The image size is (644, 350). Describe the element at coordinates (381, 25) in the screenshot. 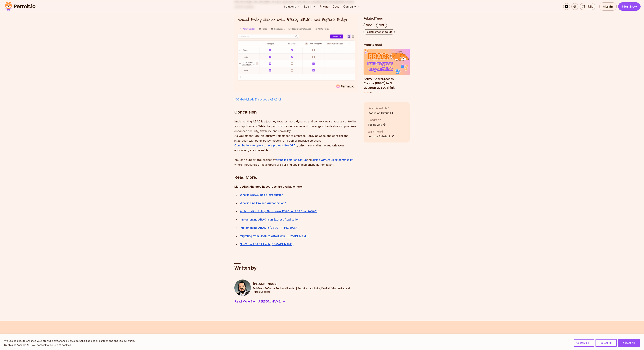

I see `a: OPAL` at that location.